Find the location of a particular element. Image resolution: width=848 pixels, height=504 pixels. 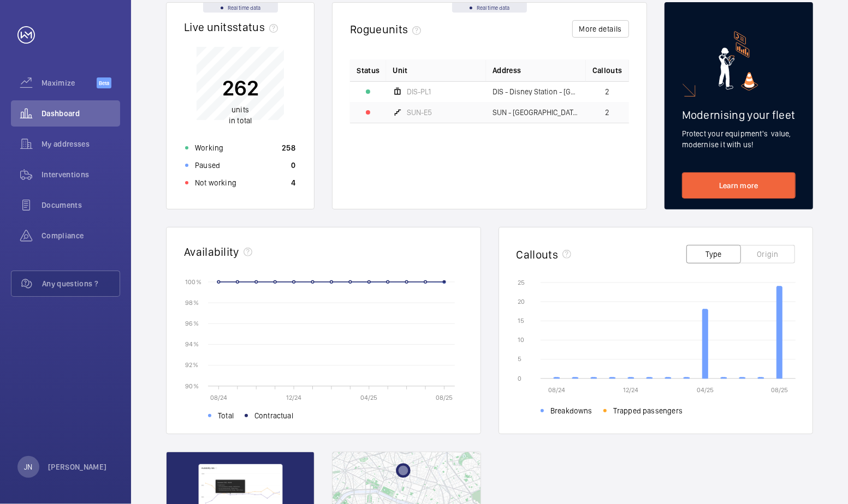

button: Type is located at coordinates (714, 255).